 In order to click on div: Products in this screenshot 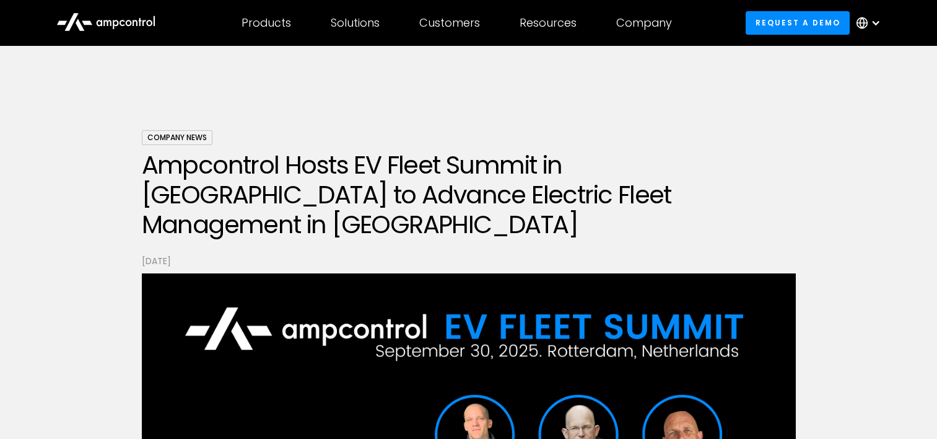, I will do `click(266, 23)`.